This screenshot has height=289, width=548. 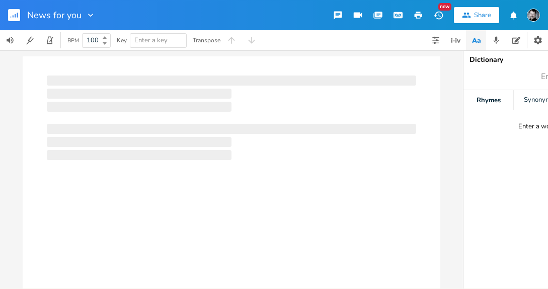 I want to click on div: BPM, so click(x=73, y=40).